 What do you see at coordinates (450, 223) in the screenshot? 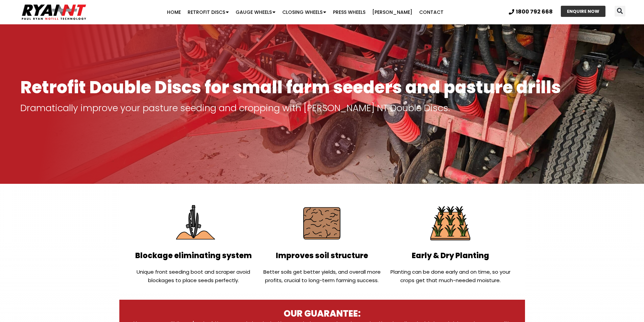
I see `img: Plant Early & Dry` at bounding box center [450, 223].